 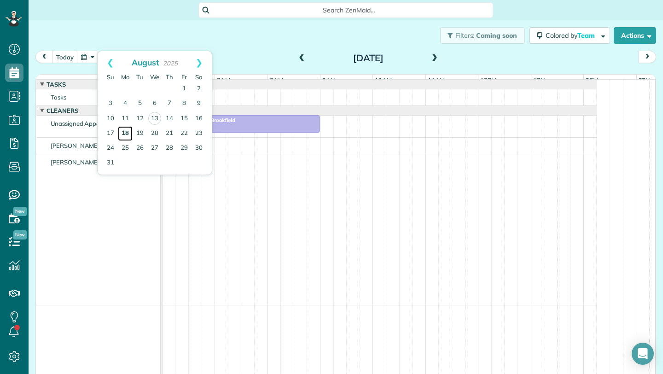 I want to click on a: 8, so click(x=184, y=104).